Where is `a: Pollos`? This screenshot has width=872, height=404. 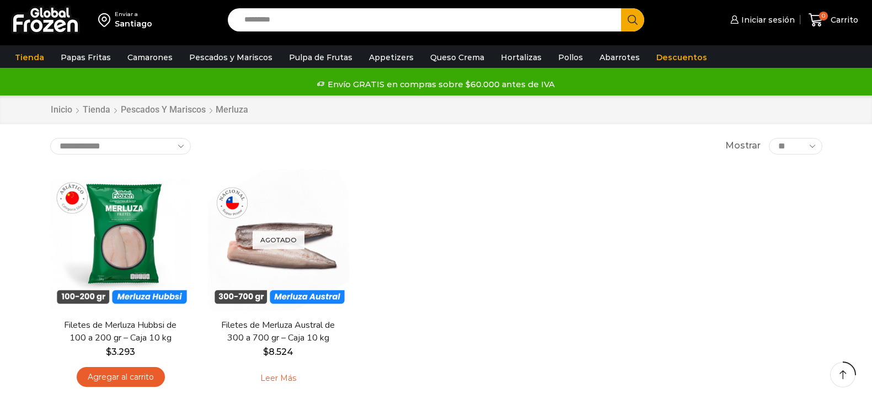
a: Pollos is located at coordinates (570, 57).